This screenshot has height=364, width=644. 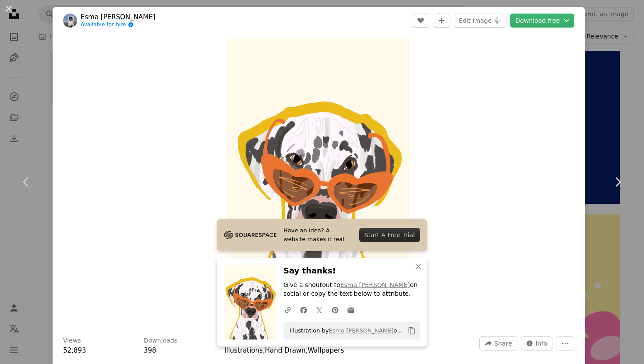 I want to click on a: Share on Twitter, so click(x=319, y=310).